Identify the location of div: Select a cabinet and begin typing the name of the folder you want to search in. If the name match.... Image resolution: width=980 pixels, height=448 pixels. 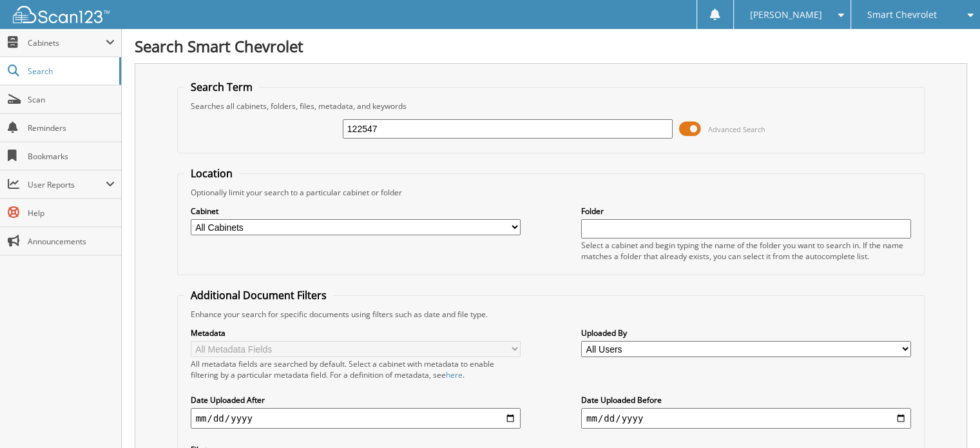
(746, 251).